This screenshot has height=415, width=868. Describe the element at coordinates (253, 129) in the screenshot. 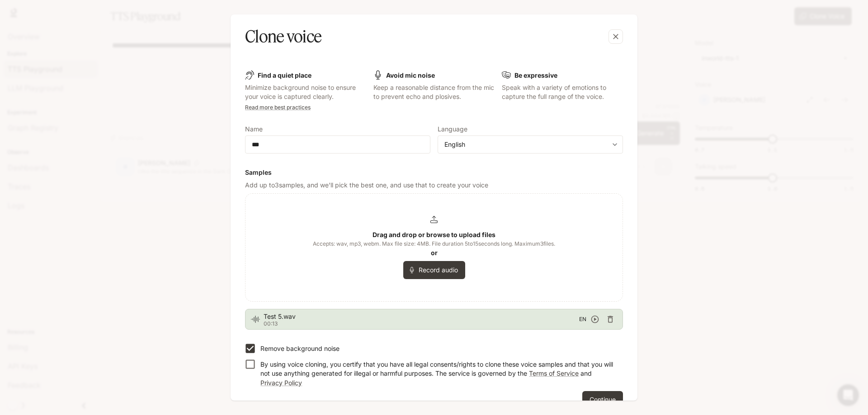

I see `p: Name` at that location.